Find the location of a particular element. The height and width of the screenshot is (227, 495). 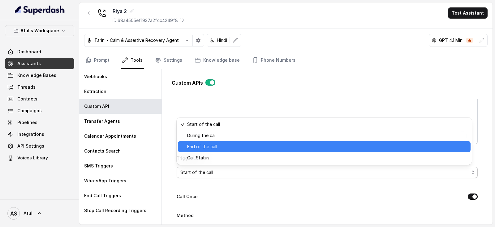

span: During the call is located at coordinates (327, 135).